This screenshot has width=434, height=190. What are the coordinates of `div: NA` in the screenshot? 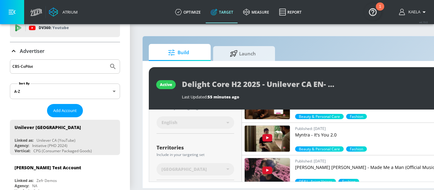 It's located at (35, 186).